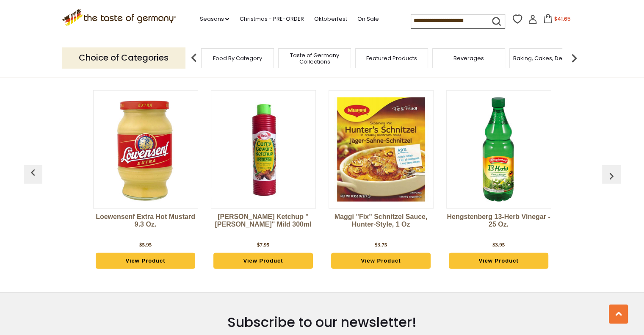  Describe the element at coordinates (145, 245) in the screenshot. I see `div: $5.95` at that location.